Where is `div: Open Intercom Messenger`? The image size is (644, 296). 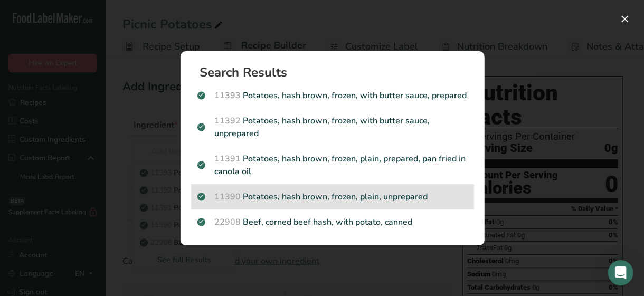 div: Open Intercom Messenger is located at coordinates (620, 272).